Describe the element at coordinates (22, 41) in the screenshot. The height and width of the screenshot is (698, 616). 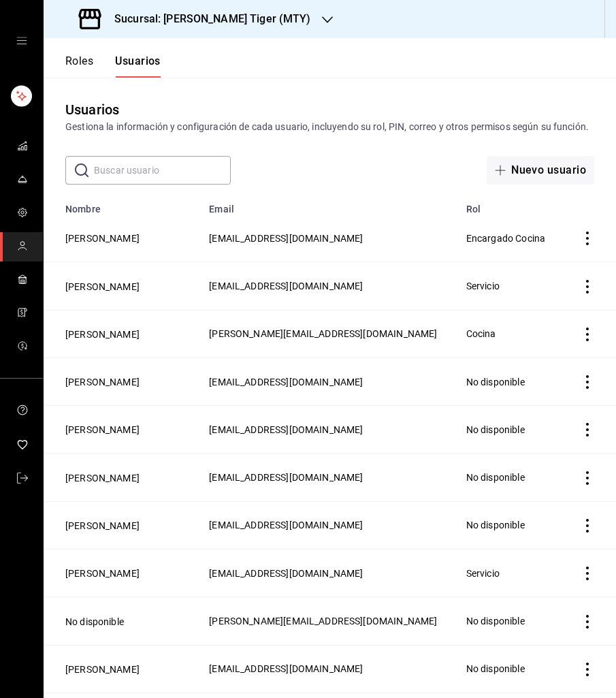
I see `button: open drawer` at that location.